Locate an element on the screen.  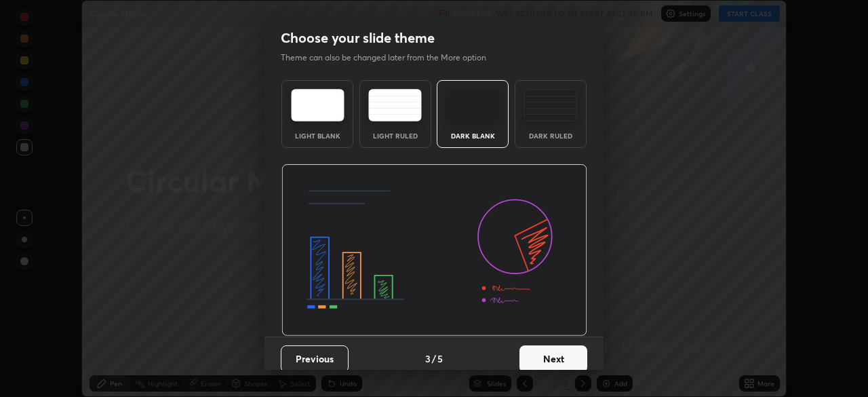
img: darkTheme.f0cc69e5.svg is located at coordinates (473, 105).